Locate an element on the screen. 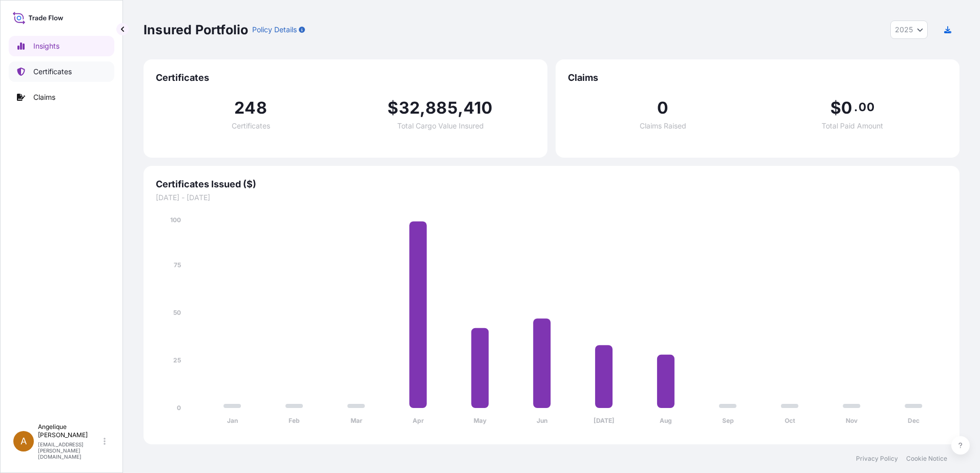 This screenshot has height=473, width=980. span: Total Cargo Value Insured is located at coordinates (440, 126).